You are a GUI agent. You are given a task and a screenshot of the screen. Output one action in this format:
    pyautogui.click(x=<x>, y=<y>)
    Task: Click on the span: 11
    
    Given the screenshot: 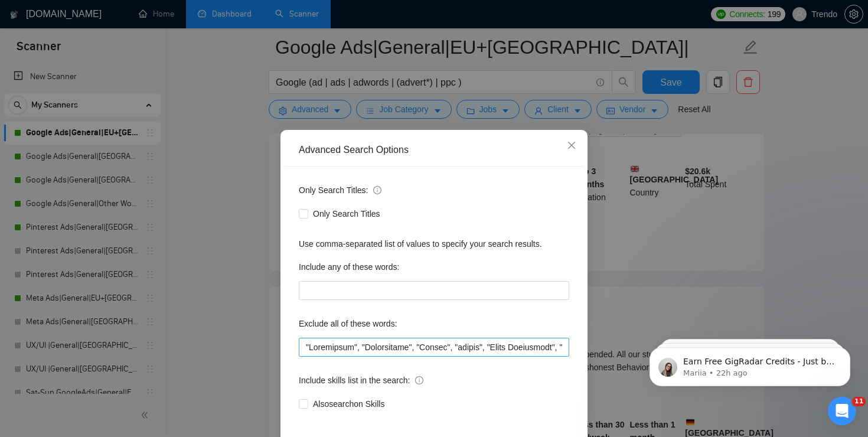 What is the action you would take?
    pyautogui.click(x=858, y=402)
    